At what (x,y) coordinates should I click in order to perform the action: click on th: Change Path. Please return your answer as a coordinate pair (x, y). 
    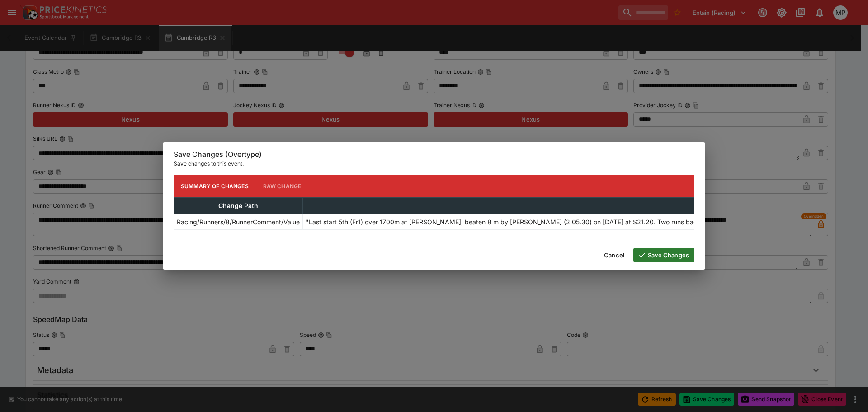
    Looking at the image, I should click on (238, 205).